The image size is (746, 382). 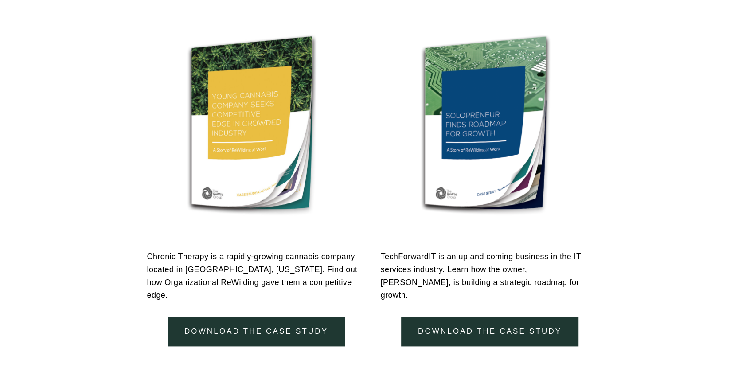 What do you see at coordinates (490, 276) in the screenshot?
I see `p: TechForwardIT is an up and coming business in the IT services industry. Learn how the owner, [PER...` at bounding box center [490, 276].